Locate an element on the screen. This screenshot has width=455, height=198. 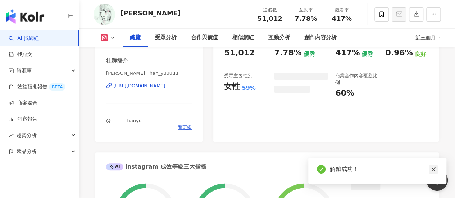
div: 總覽 is located at coordinates (135, 38).